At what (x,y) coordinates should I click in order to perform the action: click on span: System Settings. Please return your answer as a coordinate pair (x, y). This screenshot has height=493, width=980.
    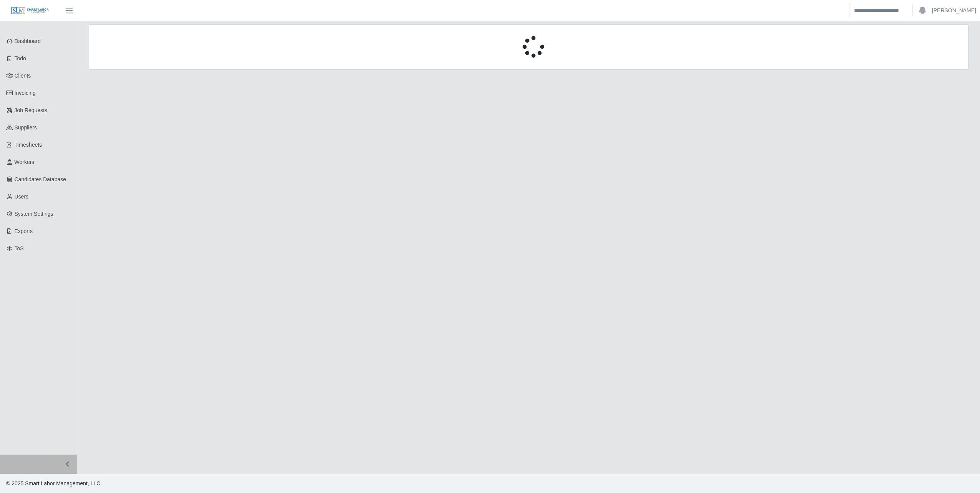
    Looking at the image, I should click on (34, 214).